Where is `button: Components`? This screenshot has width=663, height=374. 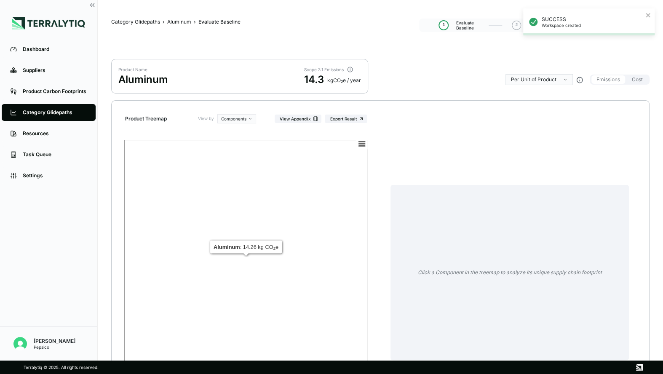 button: Components is located at coordinates (237, 119).